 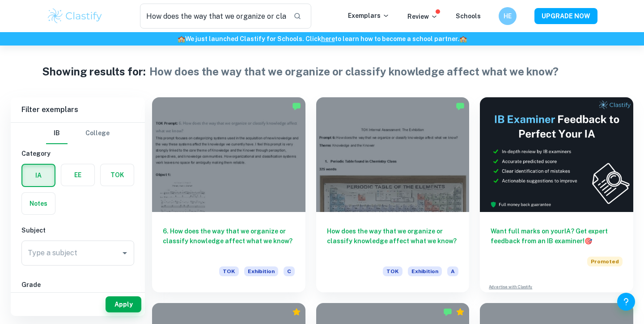 I want to click on button: IB, so click(x=57, y=133).